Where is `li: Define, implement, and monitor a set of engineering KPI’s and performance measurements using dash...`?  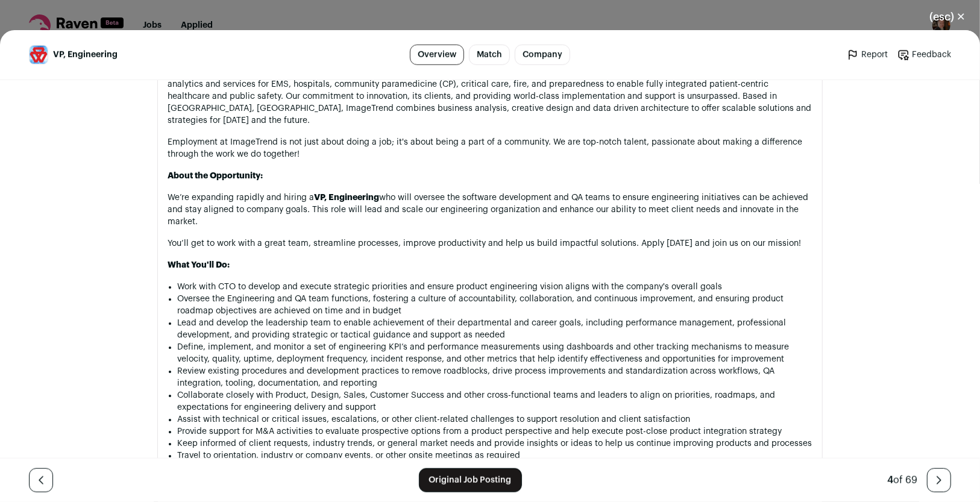 li: Define, implement, and monitor a set of engineering KPI’s and performance measurements using dash... is located at coordinates (495, 353).